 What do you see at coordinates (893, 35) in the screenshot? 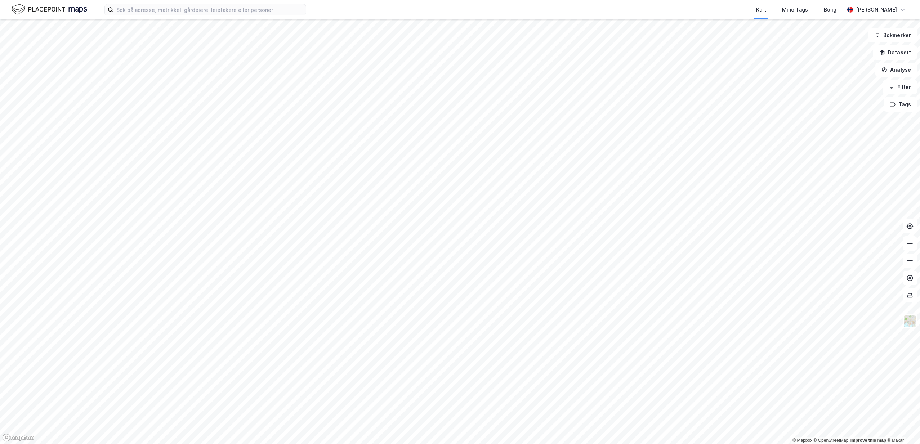
I see `button: Bokmerker` at bounding box center [893, 35].